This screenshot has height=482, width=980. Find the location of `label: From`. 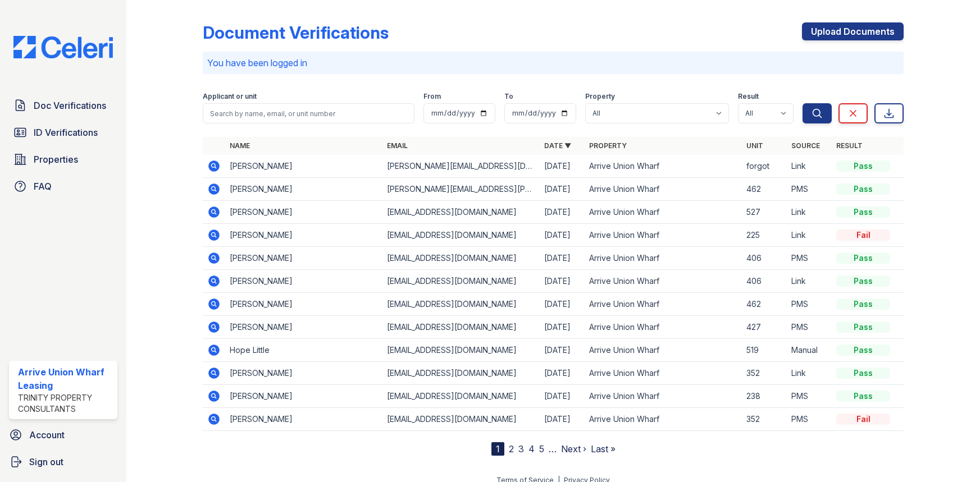

label: From is located at coordinates (432, 96).